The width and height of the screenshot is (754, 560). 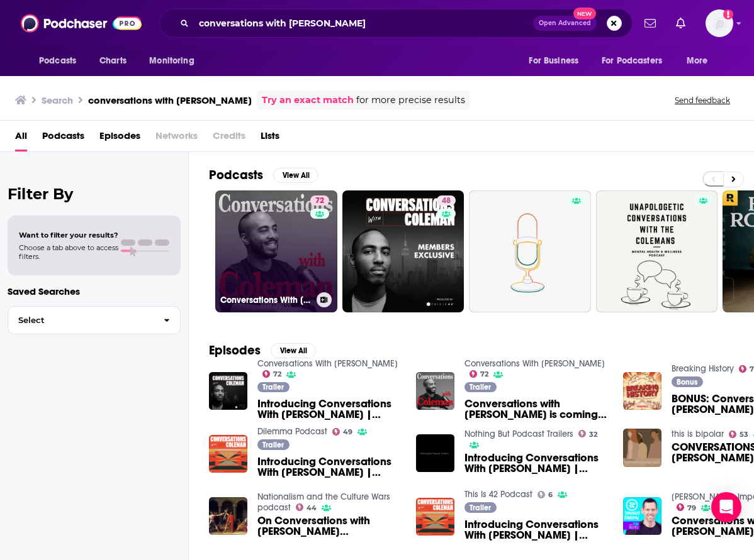 What do you see at coordinates (642, 448) in the screenshot?
I see `a: CONVERSATIONS WITH - Monica A. Coleman` at bounding box center [642, 448].